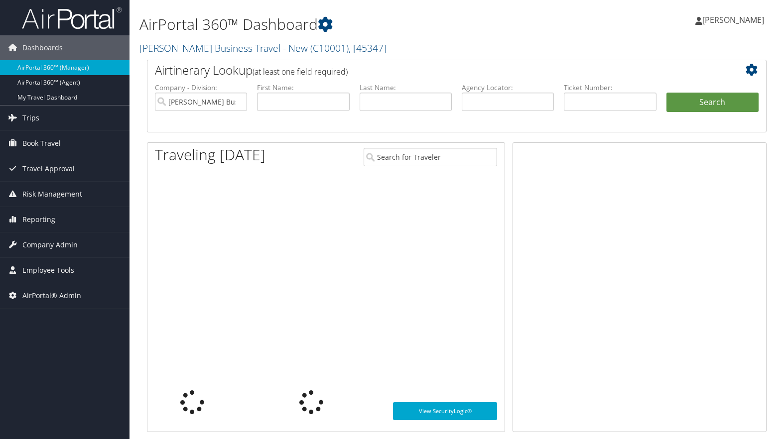 Image resolution: width=784 pixels, height=439 pixels. Describe the element at coordinates (300, 72) in the screenshot. I see `span: (at least one field required)` at that location.